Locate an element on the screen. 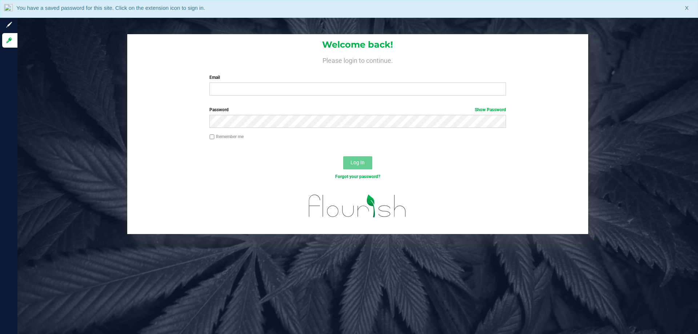 Image resolution: width=698 pixels, height=334 pixels. span: X is located at coordinates (687, 8).